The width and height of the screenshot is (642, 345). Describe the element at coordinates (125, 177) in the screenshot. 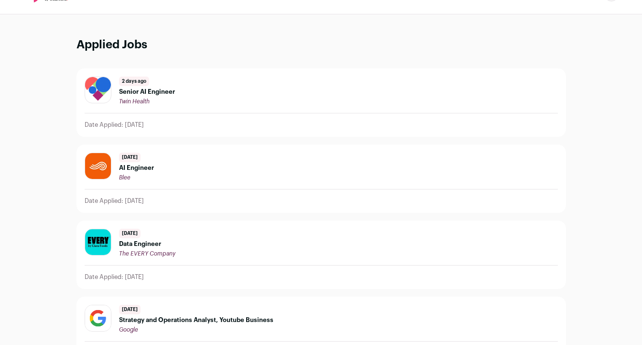

I see `span: Blee` at that location.